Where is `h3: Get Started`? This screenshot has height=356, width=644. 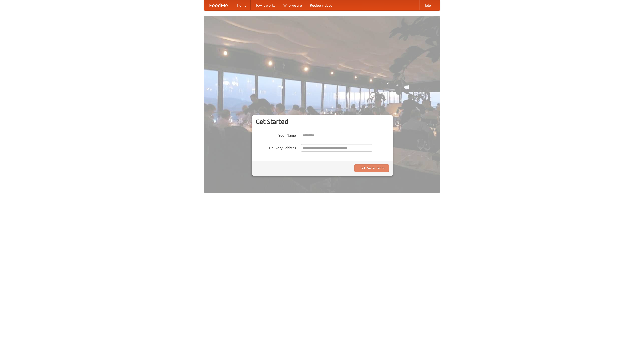 h3: Get Started is located at coordinates (322, 122).